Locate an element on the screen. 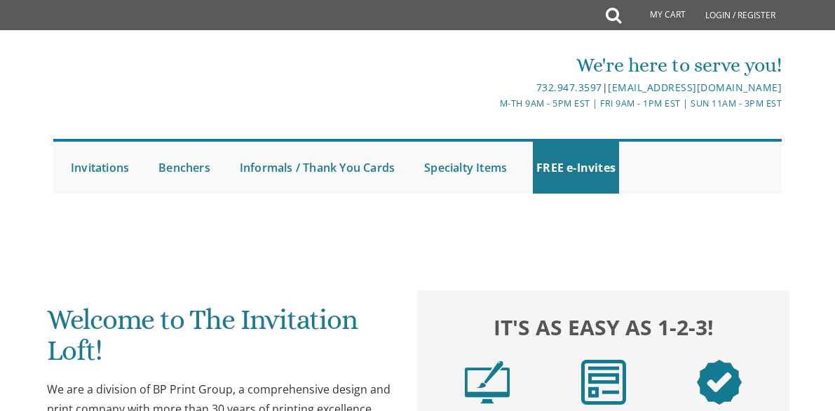  a: Invitations is located at coordinates (100, 168).